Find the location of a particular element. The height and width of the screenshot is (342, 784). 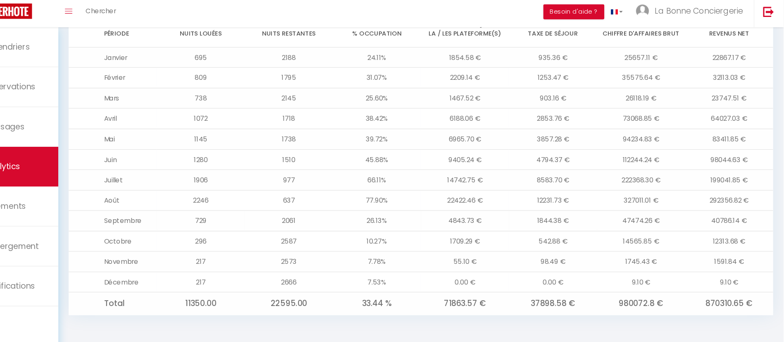

td: 7.78% is located at coordinates (400, 266).